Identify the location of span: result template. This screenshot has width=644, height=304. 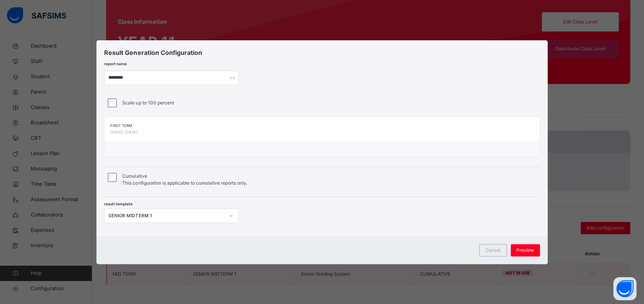
(119, 204).